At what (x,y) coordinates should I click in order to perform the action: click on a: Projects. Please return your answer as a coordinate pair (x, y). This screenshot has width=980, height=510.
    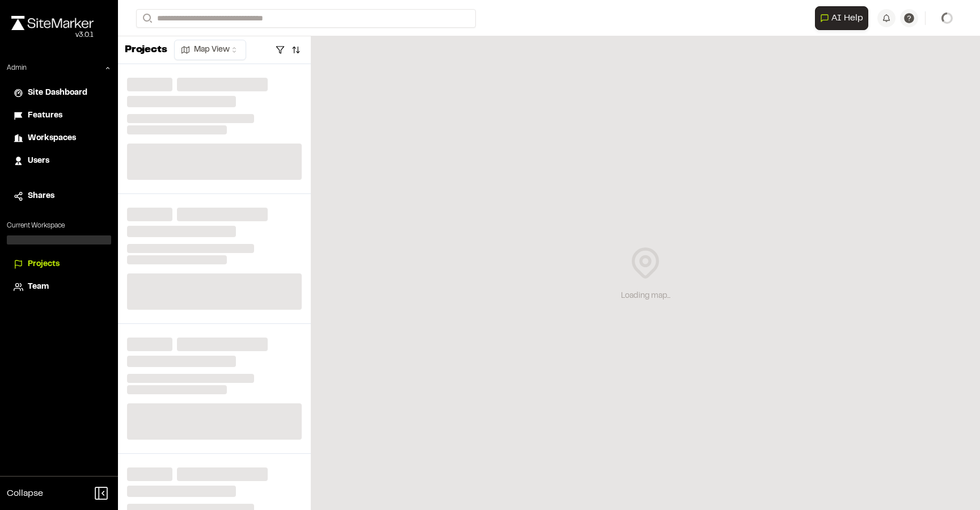
    Looking at the image, I should click on (59, 264).